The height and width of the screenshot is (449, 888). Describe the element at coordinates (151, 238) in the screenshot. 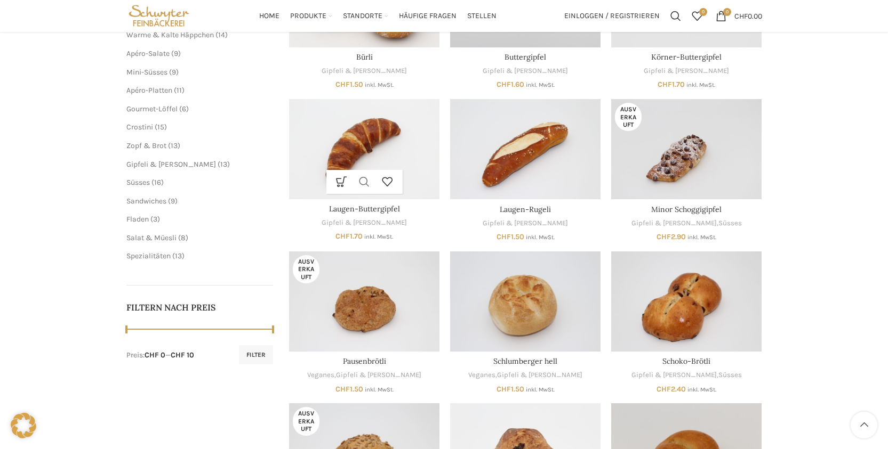

I see `span: Salat & Müesli` at that location.